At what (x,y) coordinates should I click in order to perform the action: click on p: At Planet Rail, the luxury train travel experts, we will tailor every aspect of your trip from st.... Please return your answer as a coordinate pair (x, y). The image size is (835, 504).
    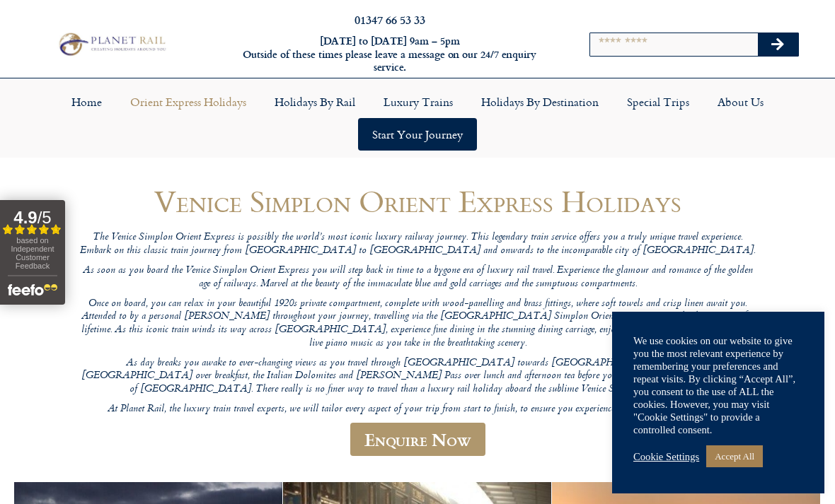
    Looking at the image, I should click on (417, 410).